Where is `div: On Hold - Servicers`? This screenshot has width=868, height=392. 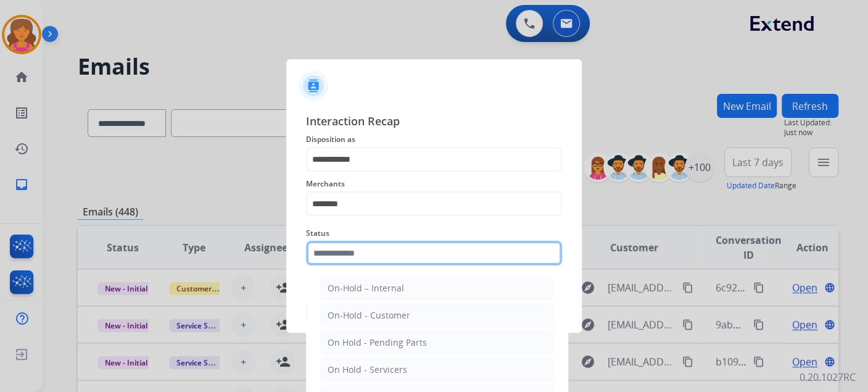
div: On Hold - Servicers is located at coordinates (367, 370).